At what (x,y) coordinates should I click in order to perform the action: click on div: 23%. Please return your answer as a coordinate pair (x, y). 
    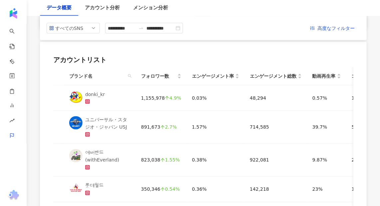
    Looking at the image, I should click on (327, 190).